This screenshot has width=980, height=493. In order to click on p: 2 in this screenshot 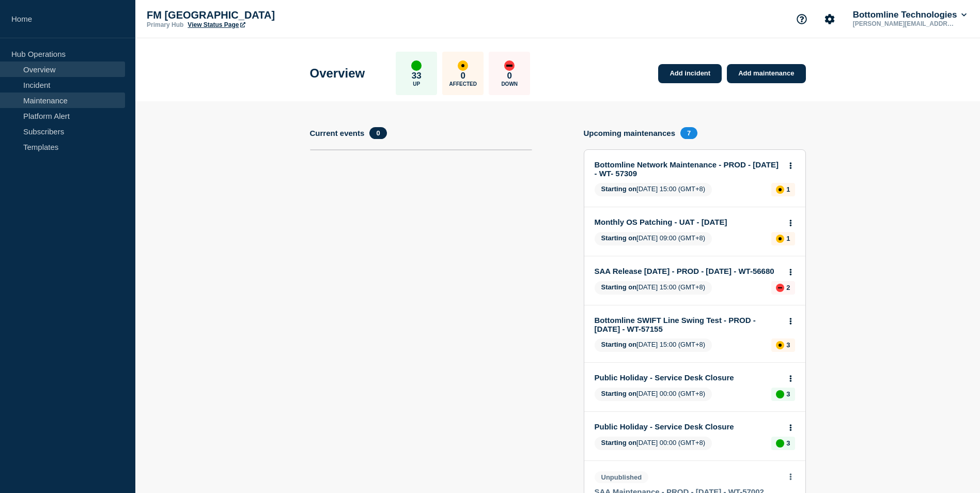, I will do `click(788, 288)`.